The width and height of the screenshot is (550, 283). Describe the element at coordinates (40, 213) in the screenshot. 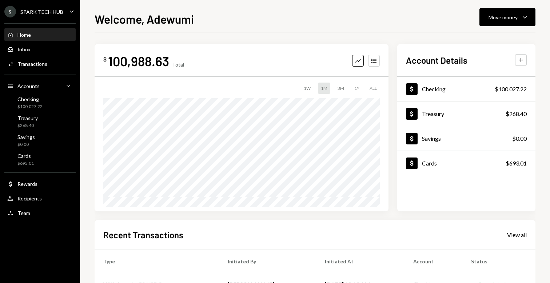

I see `a: Team` at that location.